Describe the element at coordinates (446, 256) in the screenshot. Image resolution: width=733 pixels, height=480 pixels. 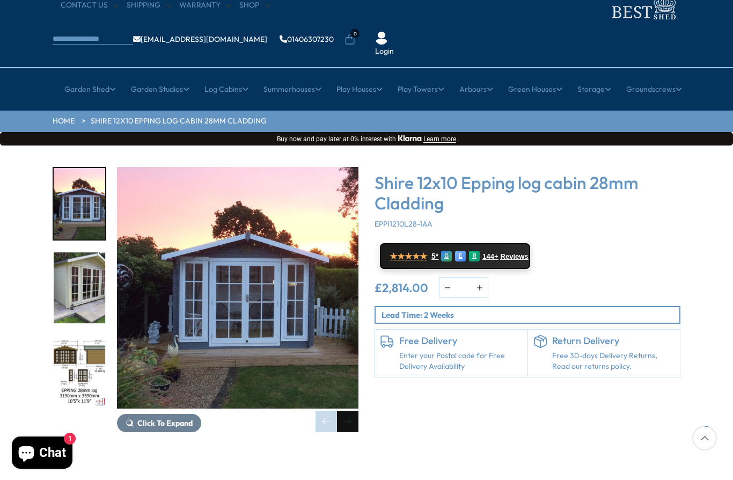
I see `div: G` at that location.